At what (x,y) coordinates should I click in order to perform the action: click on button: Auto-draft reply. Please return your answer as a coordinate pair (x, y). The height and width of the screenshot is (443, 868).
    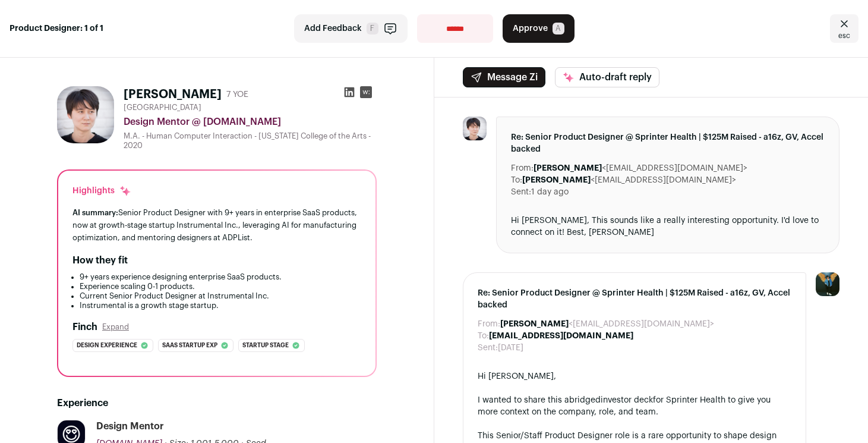
    Looking at the image, I should click on (607, 77).